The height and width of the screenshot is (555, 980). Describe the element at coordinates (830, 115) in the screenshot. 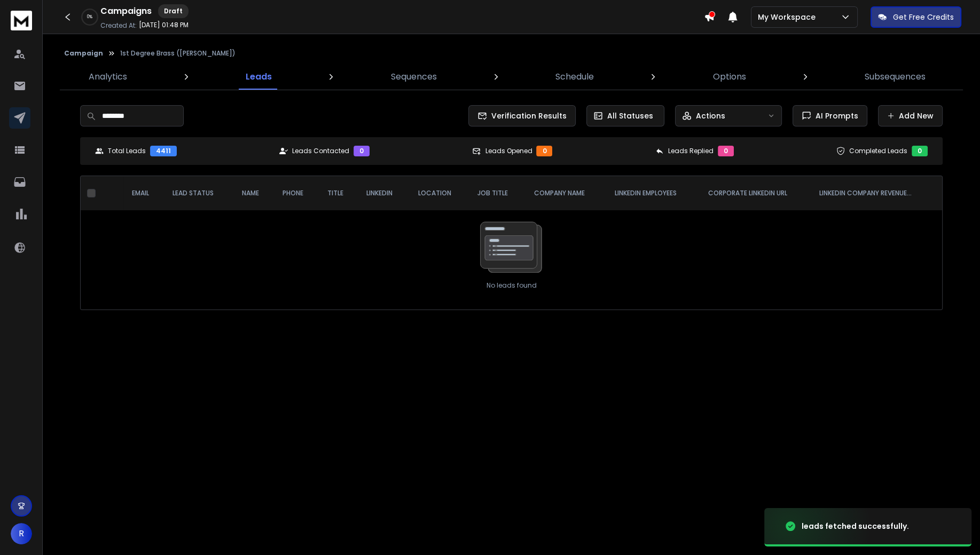

I see `button: AI Prompts` at that location.